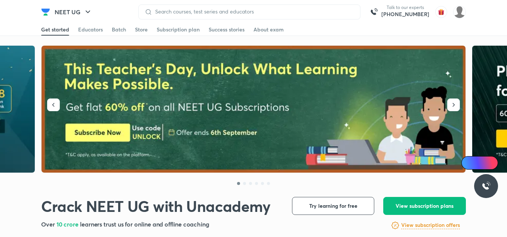 Image resolution: width=507 pixels, height=237 pixels. Describe the element at coordinates (333, 206) in the screenshot. I see `button: Try learning for free` at that location.